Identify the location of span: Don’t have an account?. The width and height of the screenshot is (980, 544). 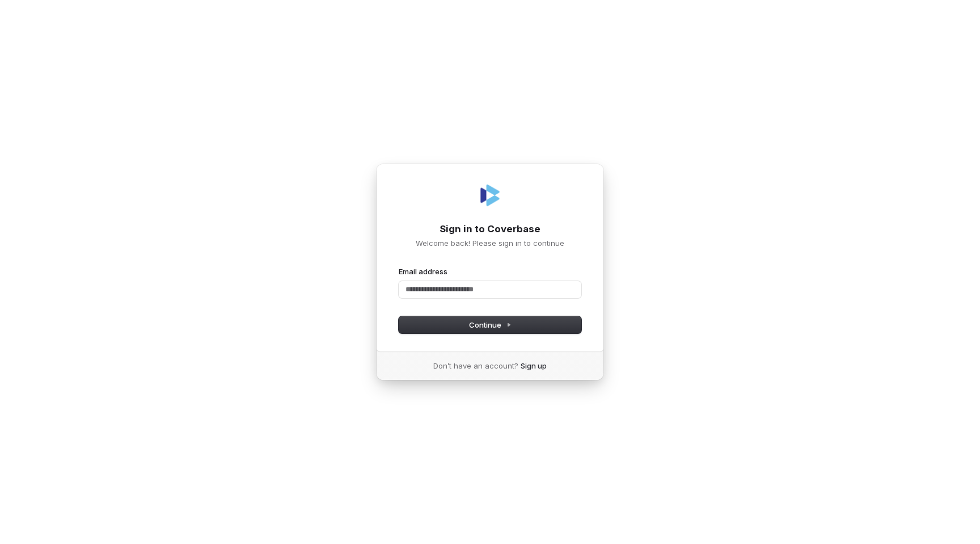
(476, 366).